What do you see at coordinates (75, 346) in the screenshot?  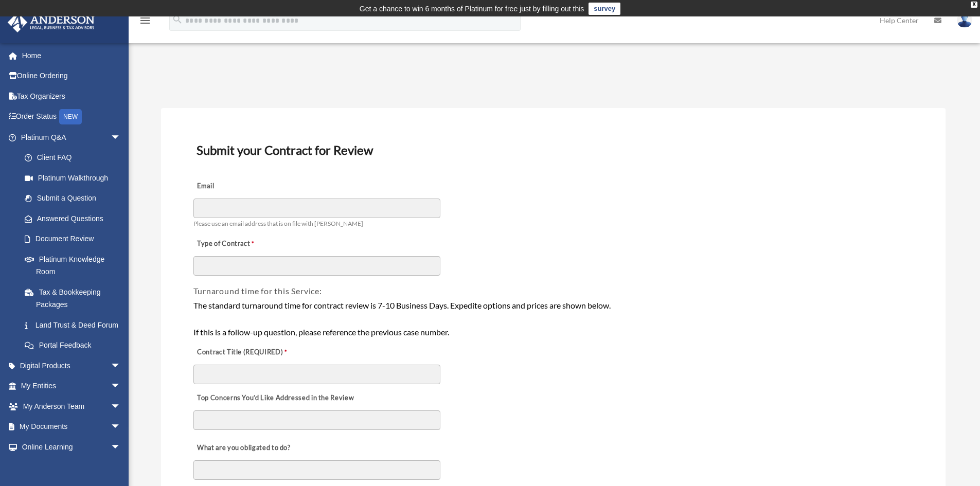 I see `a: Portal Feedback` at bounding box center [75, 346].